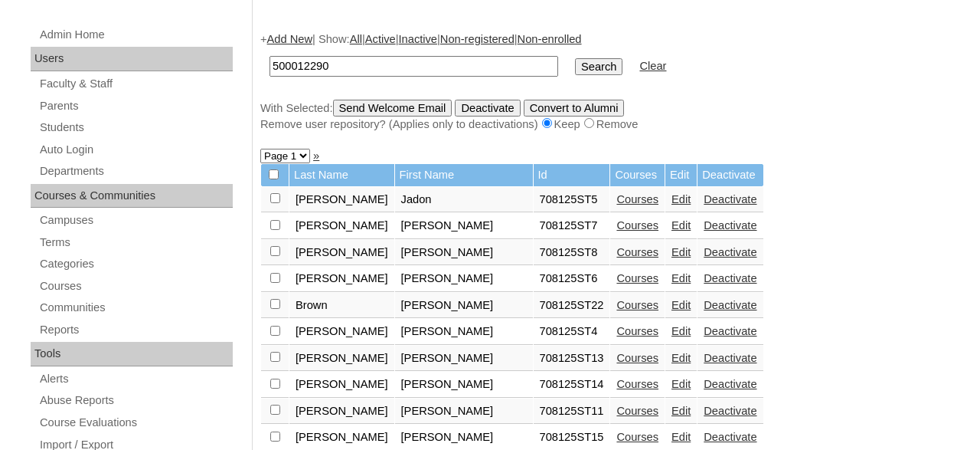 This screenshot has height=450, width=980. What do you see at coordinates (572, 252) in the screenshot?
I see `td: 708125ST8` at bounding box center [572, 252].